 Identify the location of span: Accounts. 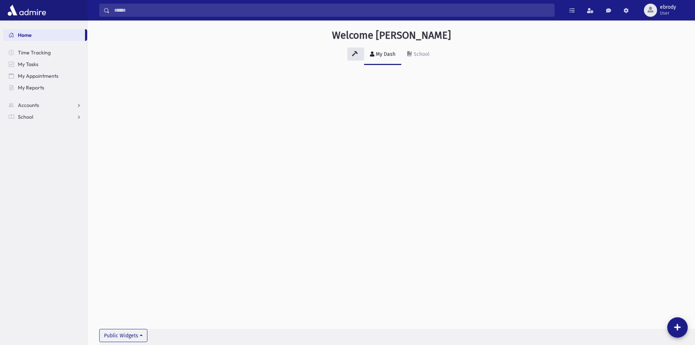
(28, 105).